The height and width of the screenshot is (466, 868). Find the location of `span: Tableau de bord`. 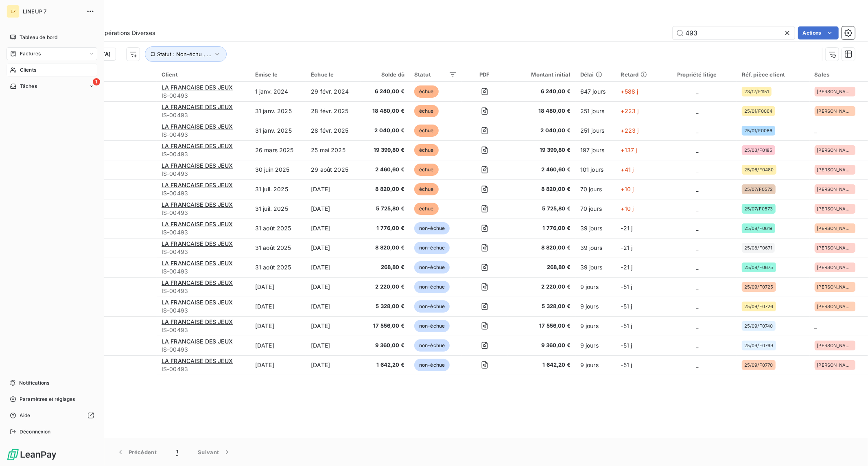

span: Tableau de bord is located at coordinates (38, 37).